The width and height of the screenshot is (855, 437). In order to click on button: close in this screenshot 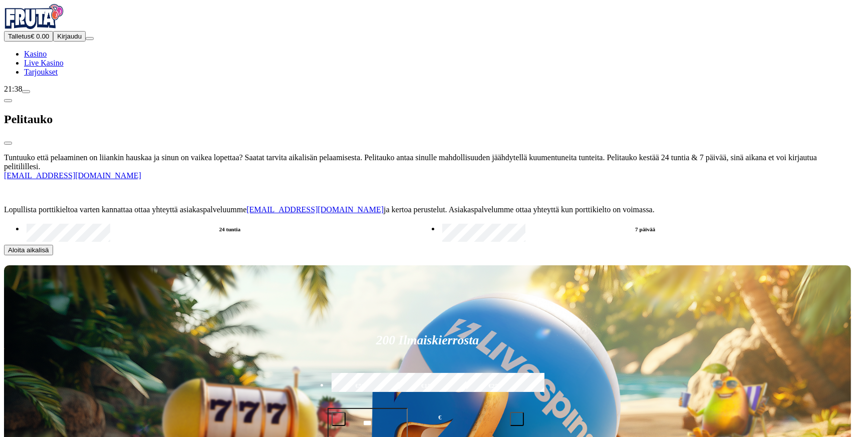, I will do `click(8, 143)`.